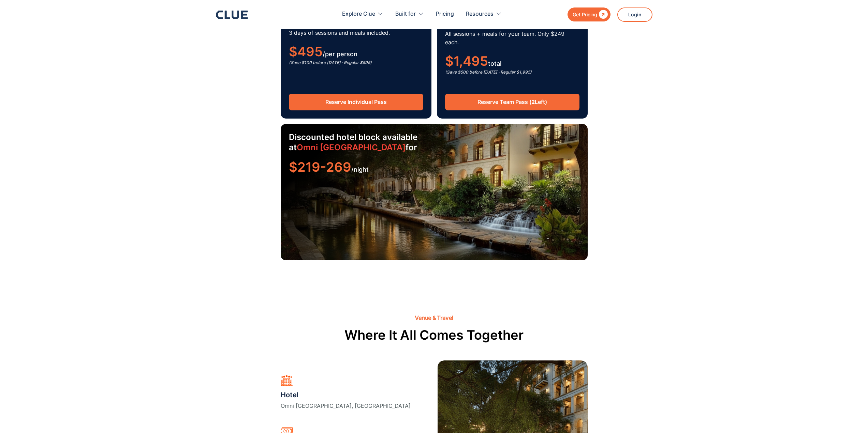 The height and width of the screenshot is (433, 868). I want to click on a: Reserve Individual Pass, so click(356, 102).